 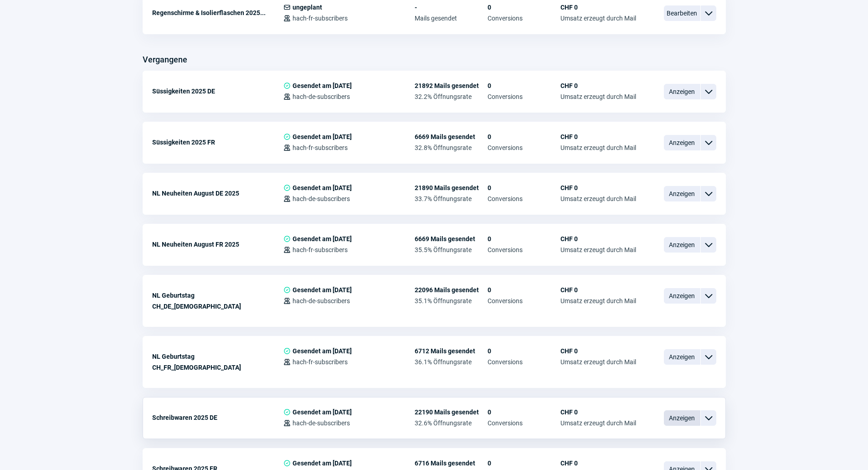 What do you see at coordinates (218, 418) in the screenshot?
I see `div: Schreibwaren 2025 DE` at bounding box center [218, 418].